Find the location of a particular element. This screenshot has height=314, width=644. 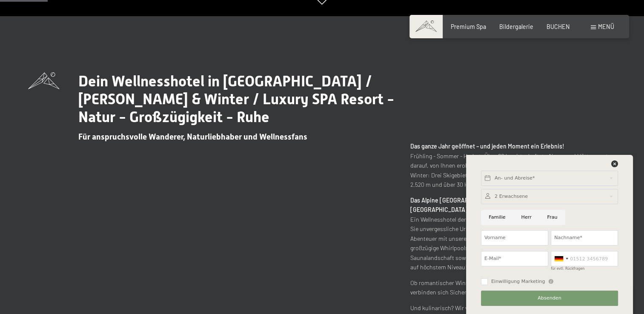

div: Germany (Deutschland): +49 is located at coordinates (561, 259).